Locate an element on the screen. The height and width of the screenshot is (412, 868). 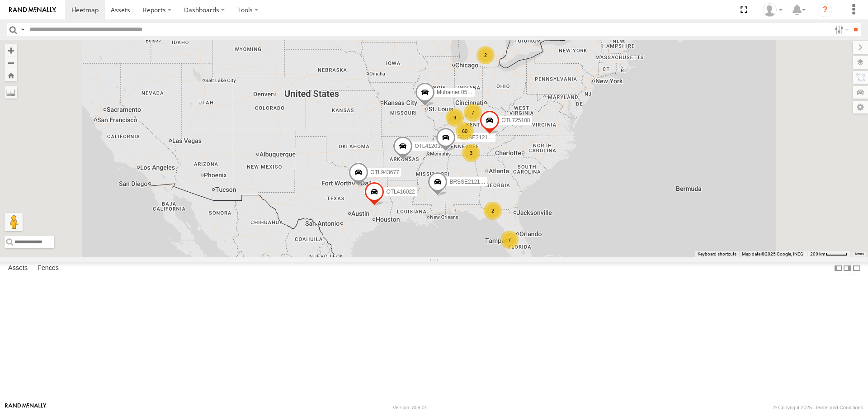
button: Zoom in is located at coordinates (11, 50).